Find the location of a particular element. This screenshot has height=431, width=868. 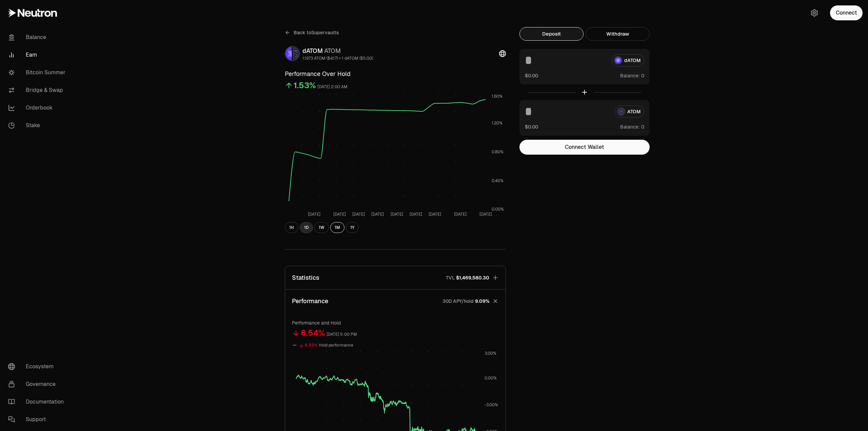

p: 30D APY/hold is located at coordinates (458, 301).